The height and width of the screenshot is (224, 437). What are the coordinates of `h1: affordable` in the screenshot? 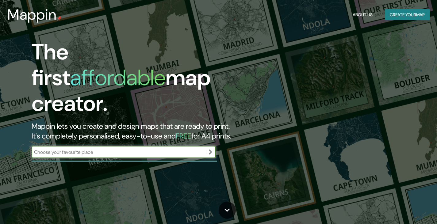 It's located at (118, 78).